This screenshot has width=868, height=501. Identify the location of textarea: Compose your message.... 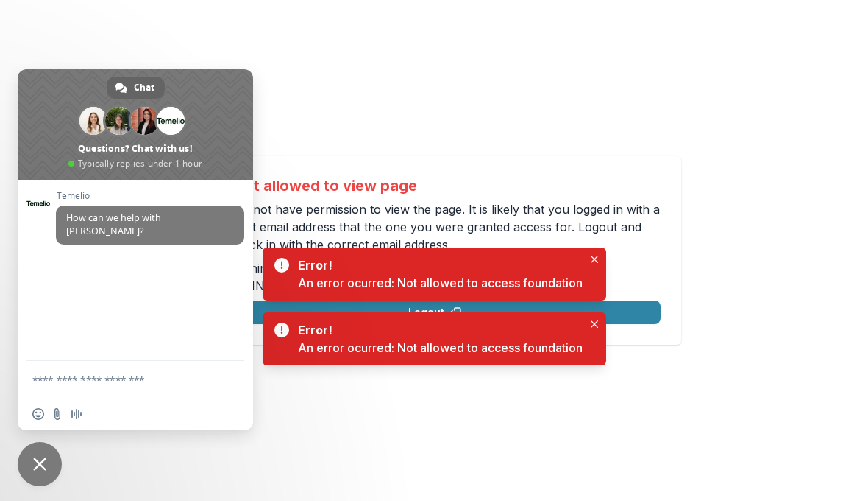
(120, 380).